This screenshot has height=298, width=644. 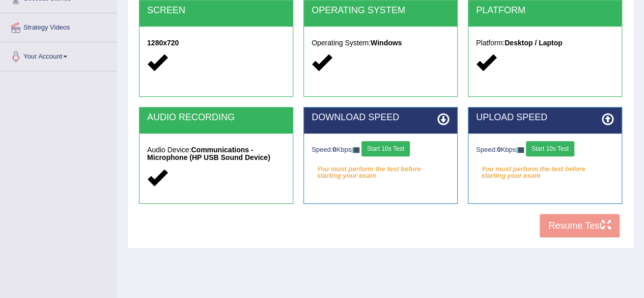 I want to click on h2: SCREEN, so click(x=216, y=10).